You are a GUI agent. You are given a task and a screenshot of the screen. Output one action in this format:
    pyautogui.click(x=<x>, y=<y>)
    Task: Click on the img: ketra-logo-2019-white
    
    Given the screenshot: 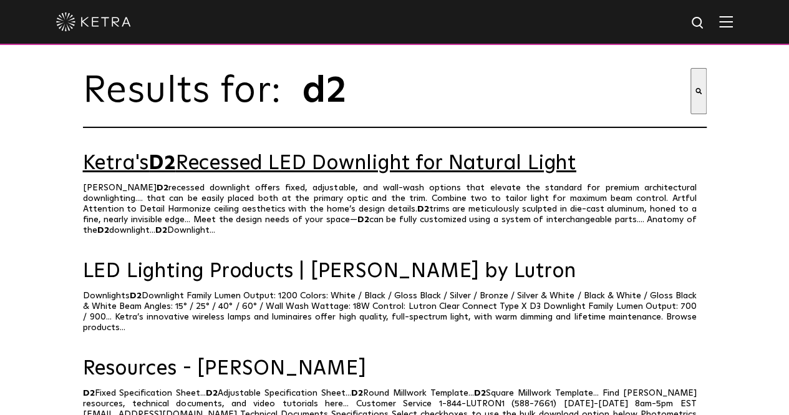 What is the action you would take?
    pyautogui.click(x=94, y=22)
    